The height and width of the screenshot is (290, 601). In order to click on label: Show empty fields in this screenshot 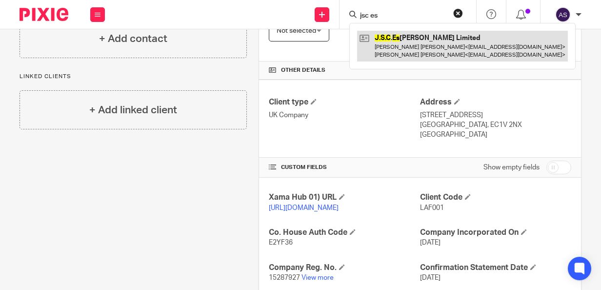, I will do `click(511, 167)`.